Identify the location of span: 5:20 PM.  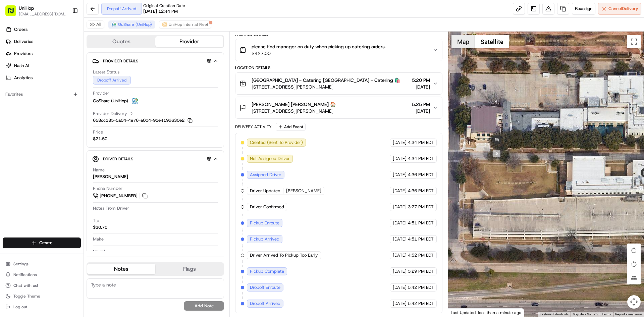
(421, 80).